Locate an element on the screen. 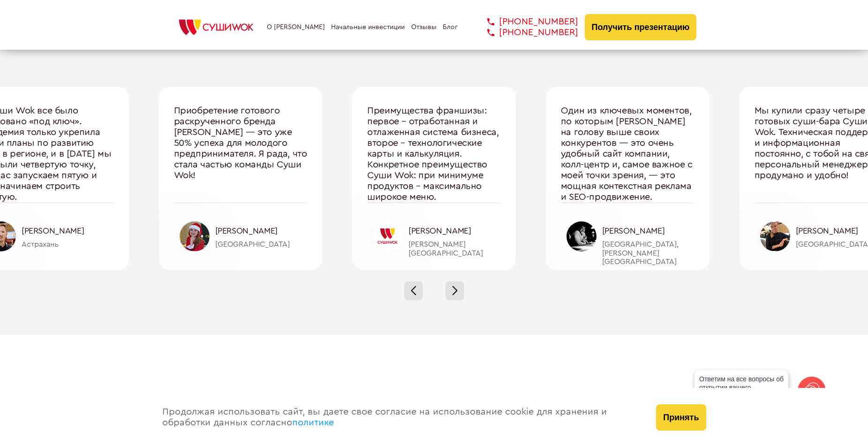 This screenshot has width=868, height=447. a: Блог is located at coordinates (450, 27).